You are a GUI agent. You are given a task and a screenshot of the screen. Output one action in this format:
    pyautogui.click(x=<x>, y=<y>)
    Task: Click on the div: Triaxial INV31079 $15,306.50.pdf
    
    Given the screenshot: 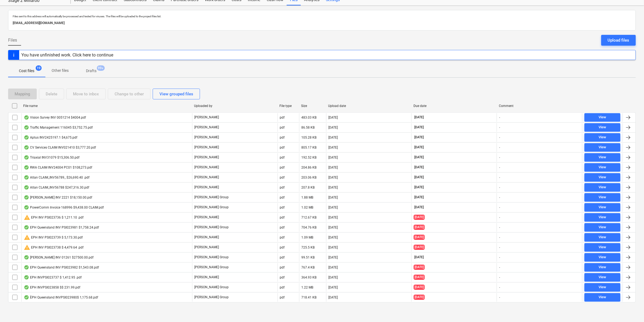 What is the action you would take?
    pyautogui.click(x=52, y=158)
    